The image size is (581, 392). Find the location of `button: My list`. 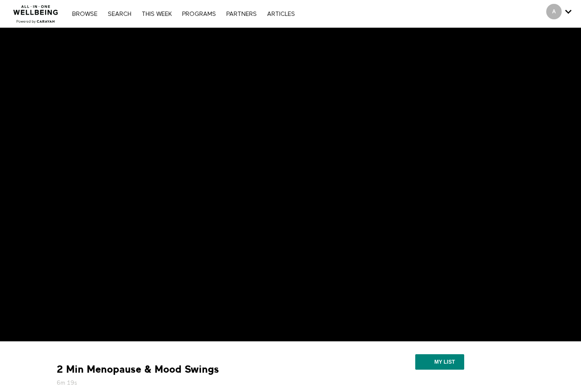

button: My list is located at coordinates (439, 362).